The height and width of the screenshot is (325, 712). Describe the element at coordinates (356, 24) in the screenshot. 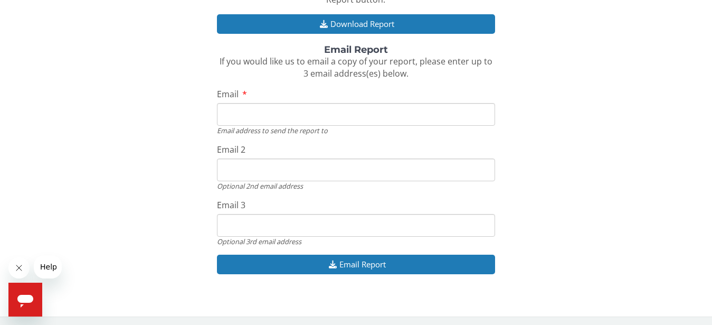

I see `button: Download Report` at that location.